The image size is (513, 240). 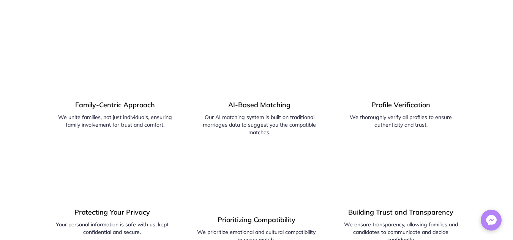 What do you see at coordinates (259, 125) in the screenshot?
I see `p: Our AI matching system is built on traditional marriages data to suggest you the compatible matches.` at bounding box center [259, 125].